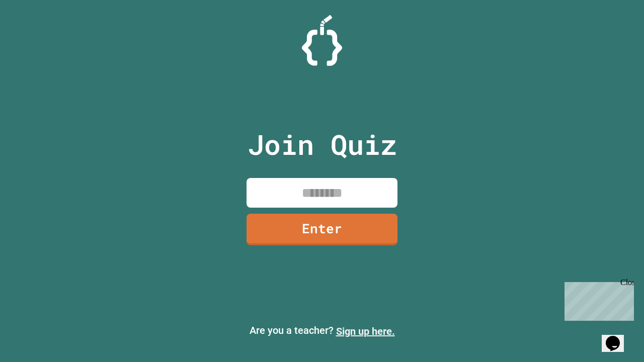 This screenshot has width=644, height=362. Describe the element at coordinates (322, 229) in the screenshot. I see `a: Enter` at that location.